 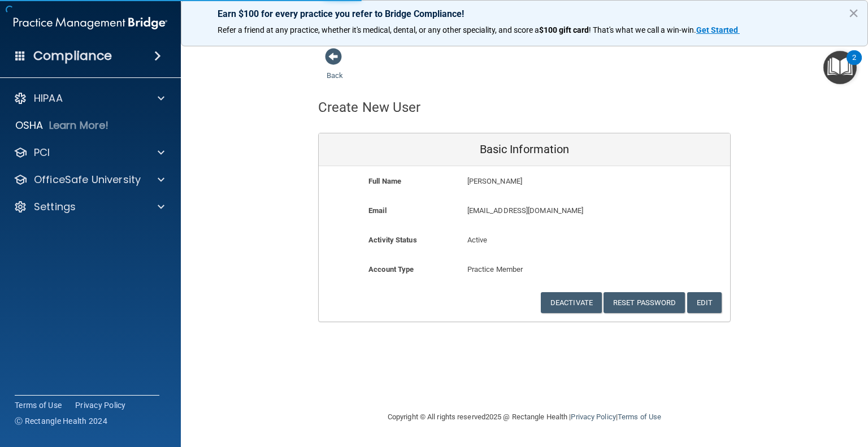 What do you see at coordinates (642, 30) in the screenshot?
I see `span: ! That's what we call a win-win.` at bounding box center [642, 30].